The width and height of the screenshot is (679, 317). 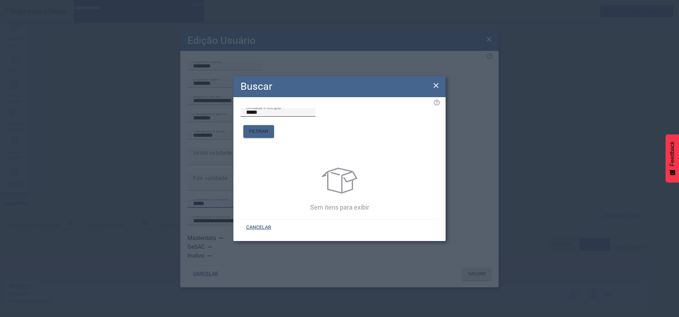 I want to click on p: Sem itens para exibir, so click(x=340, y=207).